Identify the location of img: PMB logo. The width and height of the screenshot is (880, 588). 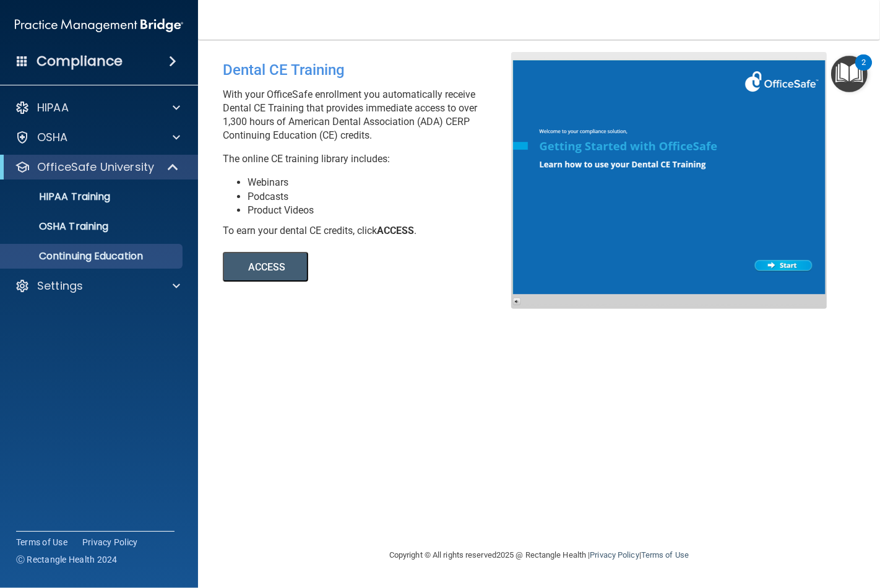
(99, 25).